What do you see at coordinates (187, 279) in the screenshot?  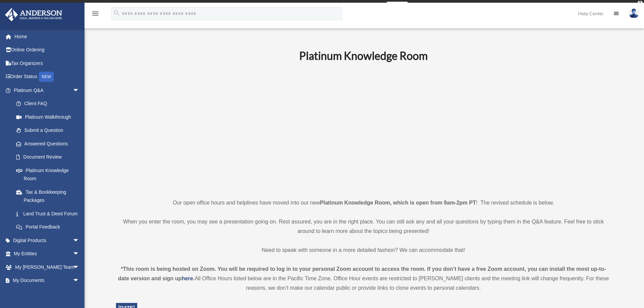 I see `strong: here` at bounding box center [187, 279].